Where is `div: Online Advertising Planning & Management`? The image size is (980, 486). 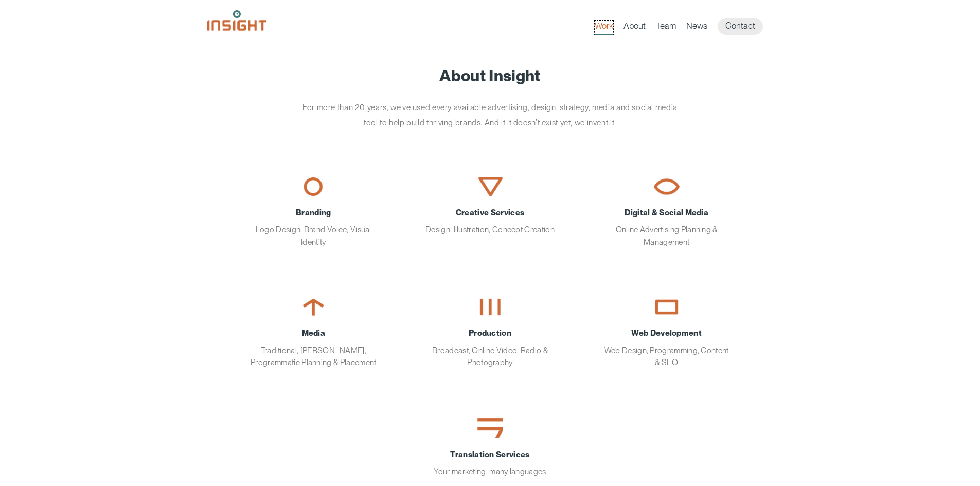
div: Online Advertising Planning & Management is located at coordinates (666, 227).